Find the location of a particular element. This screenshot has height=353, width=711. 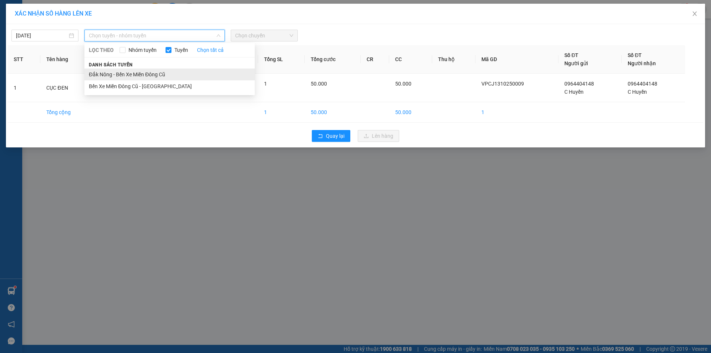

span: LỌC THEO is located at coordinates (101, 50).